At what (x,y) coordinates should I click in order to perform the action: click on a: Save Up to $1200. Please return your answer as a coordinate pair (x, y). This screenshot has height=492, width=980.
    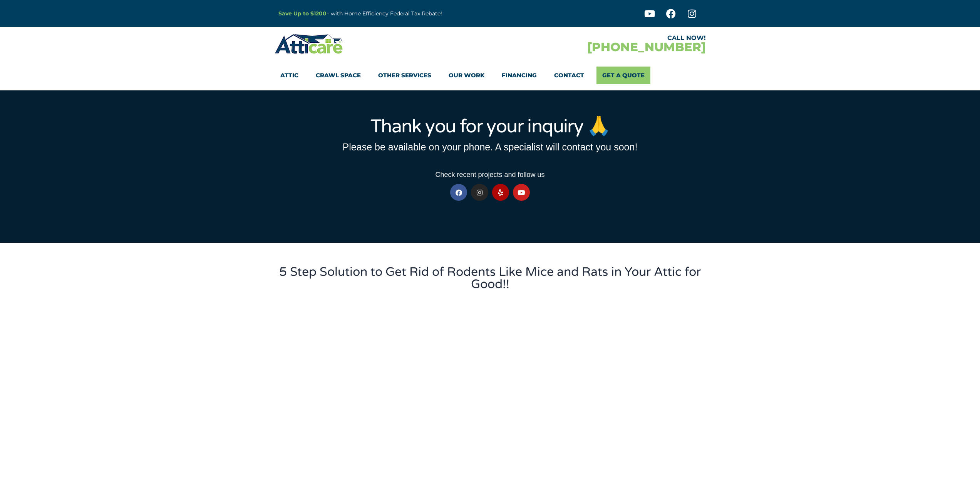
    Looking at the image, I should click on (302, 13).